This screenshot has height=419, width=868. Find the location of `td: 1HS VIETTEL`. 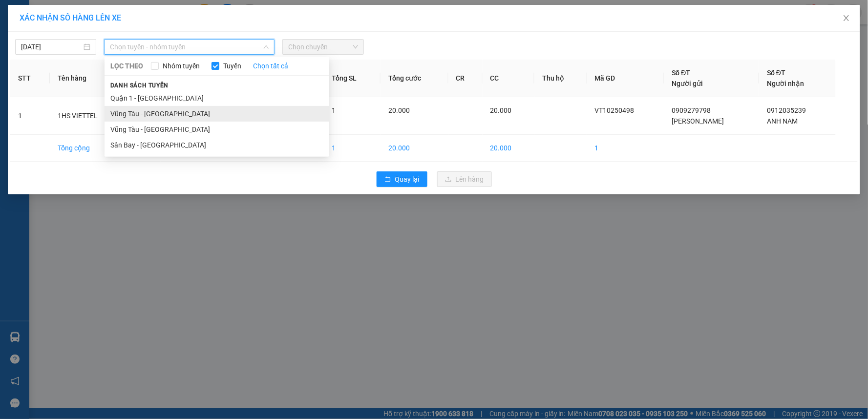

td: 1HS VIETTEL is located at coordinates (89, 116).